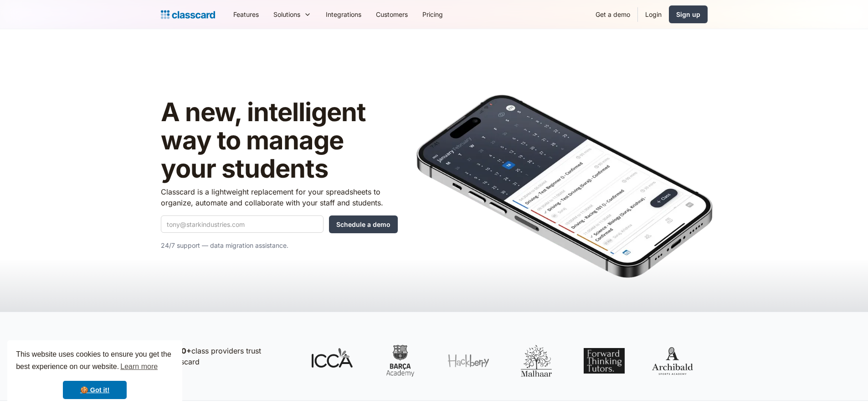  What do you see at coordinates (279, 141) in the screenshot?
I see `h1: A new, intelligent way to manage your students` at bounding box center [279, 141].